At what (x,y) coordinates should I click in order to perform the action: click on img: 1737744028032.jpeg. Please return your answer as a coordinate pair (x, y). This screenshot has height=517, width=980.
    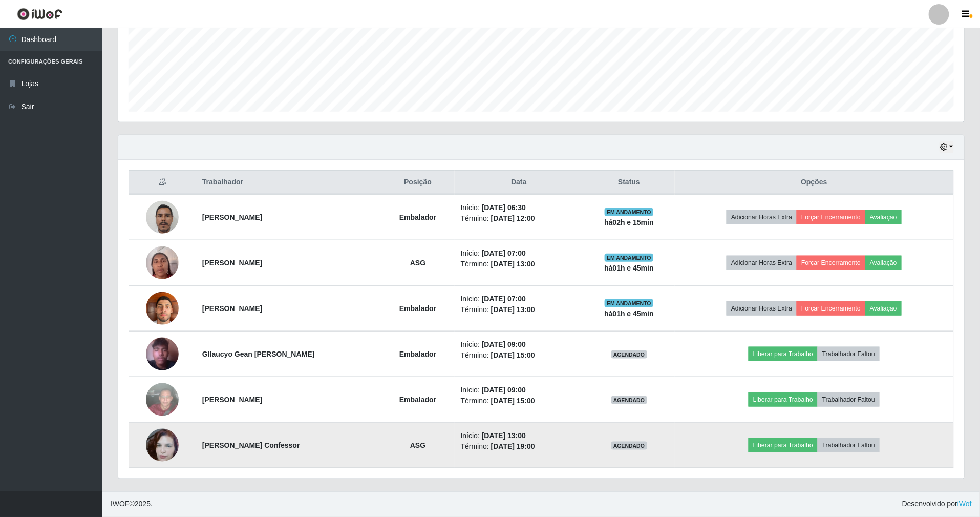
    Looking at the image, I should click on (163, 262).